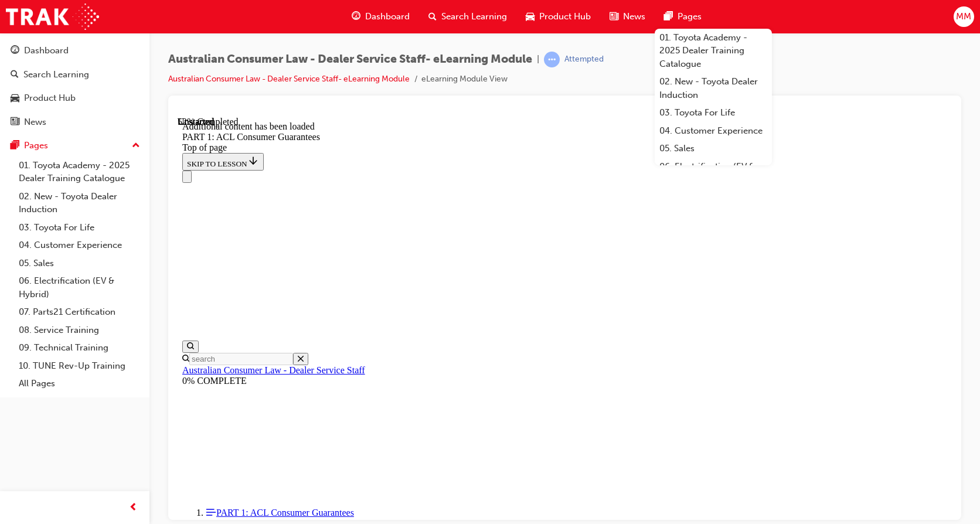  Describe the element at coordinates (75, 86) in the screenshot. I see `button: DashboardSearch LearningProduct HubNews` at that location.